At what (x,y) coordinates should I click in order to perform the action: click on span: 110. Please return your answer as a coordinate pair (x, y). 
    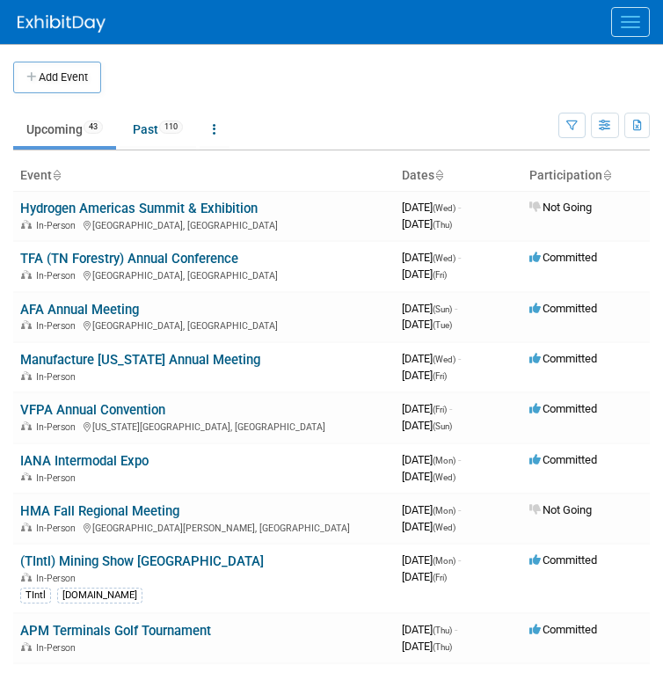
    Looking at the image, I should click on (171, 127).